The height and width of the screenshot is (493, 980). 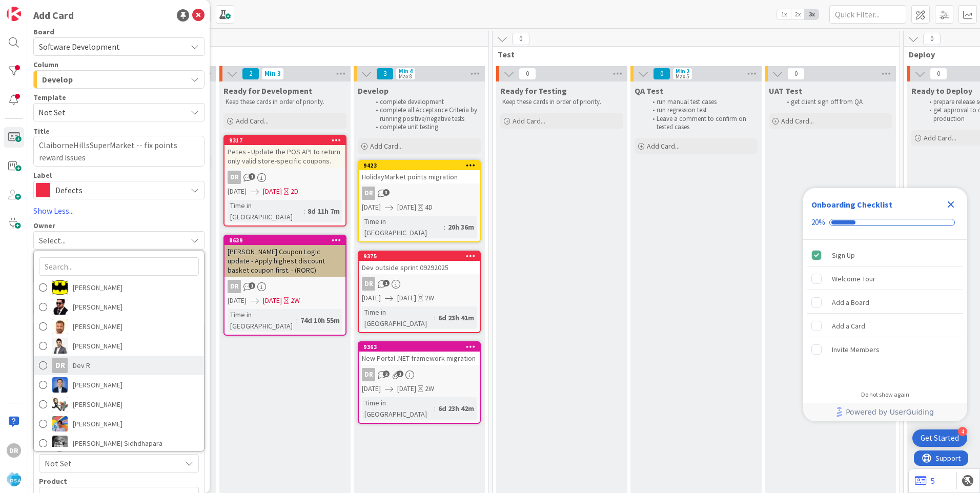 What do you see at coordinates (34, 8) in the screenshot?
I see `span: Support` at bounding box center [34, 8].